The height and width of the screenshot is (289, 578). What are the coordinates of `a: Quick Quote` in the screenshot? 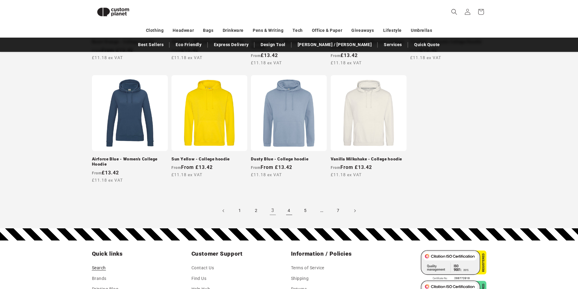 It's located at (427, 45).